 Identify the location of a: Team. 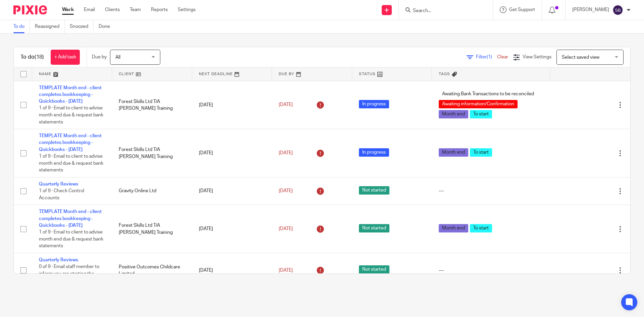
(135, 10).